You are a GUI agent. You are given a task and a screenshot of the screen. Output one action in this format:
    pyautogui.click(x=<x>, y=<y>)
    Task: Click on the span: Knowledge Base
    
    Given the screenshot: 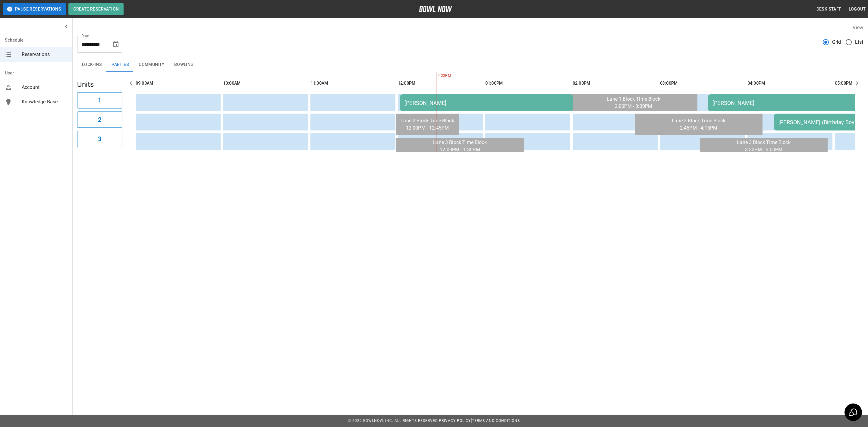 What is the action you would take?
    pyautogui.click(x=44, y=102)
    